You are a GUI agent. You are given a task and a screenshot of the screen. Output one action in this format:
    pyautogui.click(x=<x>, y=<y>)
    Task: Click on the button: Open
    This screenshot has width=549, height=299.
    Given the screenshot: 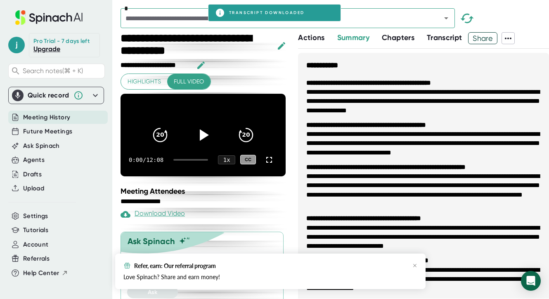 What is the action you would take?
    pyautogui.click(x=446, y=18)
    